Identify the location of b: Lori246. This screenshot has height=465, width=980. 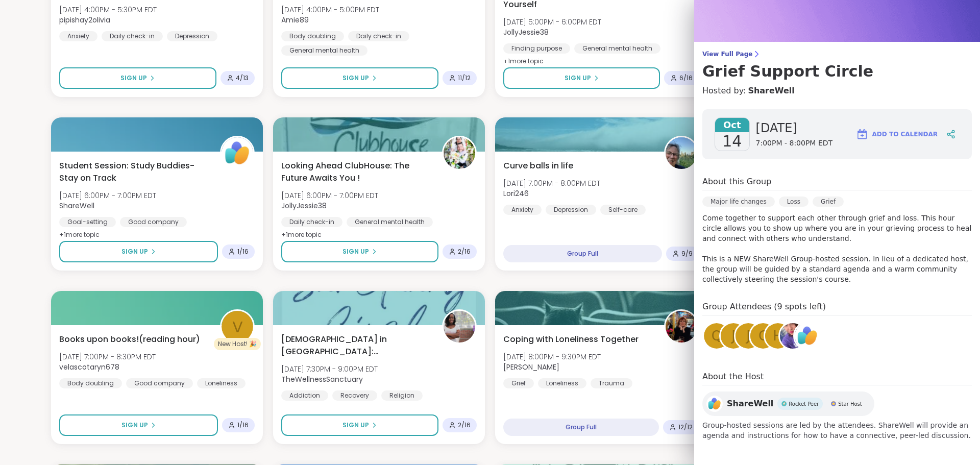
(516, 193).